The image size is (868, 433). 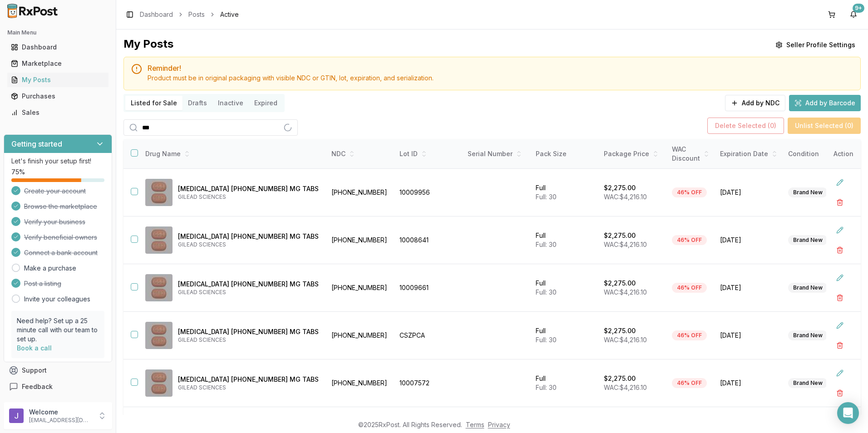 What do you see at coordinates (58, 112) in the screenshot?
I see `button: Sales` at bounding box center [58, 112].